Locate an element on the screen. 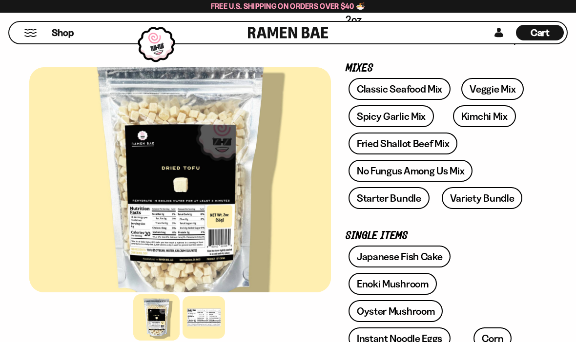 Image resolution: width=576 pixels, height=342 pixels. a: Kimchi Mix is located at coordinates (484, 116).